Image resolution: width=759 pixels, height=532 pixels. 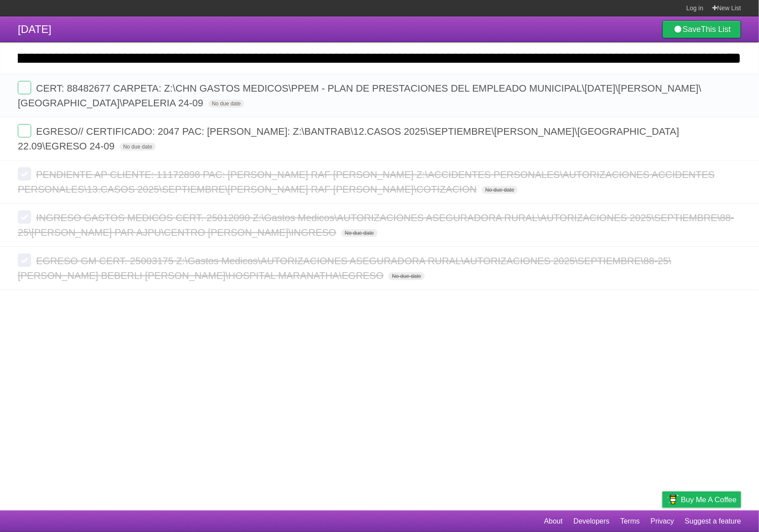 I want to click on img: Buy me a coffee, so click(x=673, y=500).